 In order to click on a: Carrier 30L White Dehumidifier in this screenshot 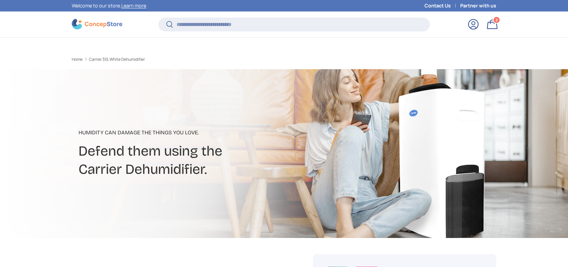, I will do `click(117, 59)`.